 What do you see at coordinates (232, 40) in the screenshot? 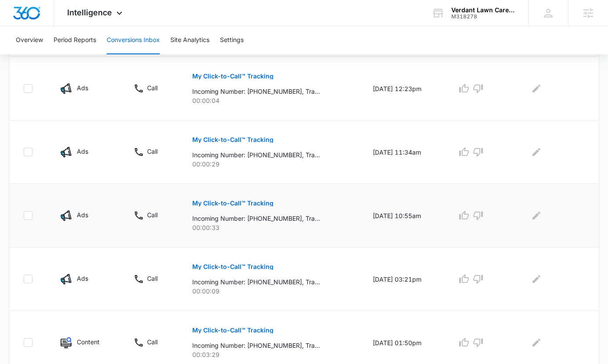
I see `button: Settings` at bounding box center [232, 40].